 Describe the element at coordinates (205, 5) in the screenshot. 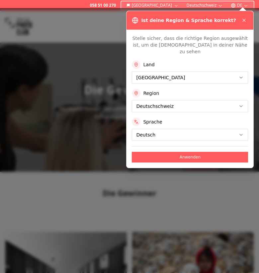

I see `button: Deutschschweiz` at that location.